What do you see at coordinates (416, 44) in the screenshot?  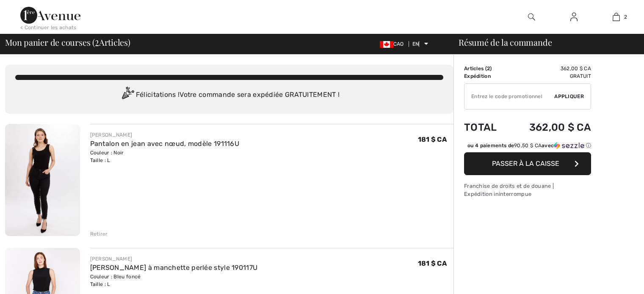 I see `font: EN` at bounding box center [416, 44].